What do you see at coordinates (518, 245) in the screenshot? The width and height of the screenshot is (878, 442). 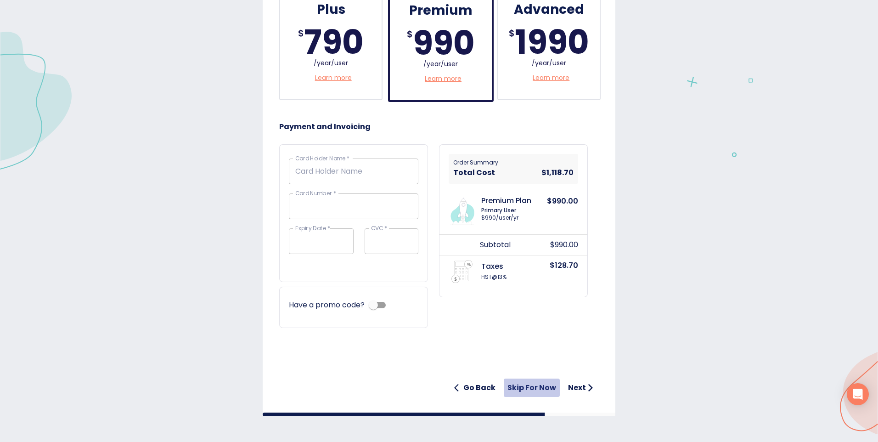 I see `p: Subtotal` at bounding box center [518, 245].